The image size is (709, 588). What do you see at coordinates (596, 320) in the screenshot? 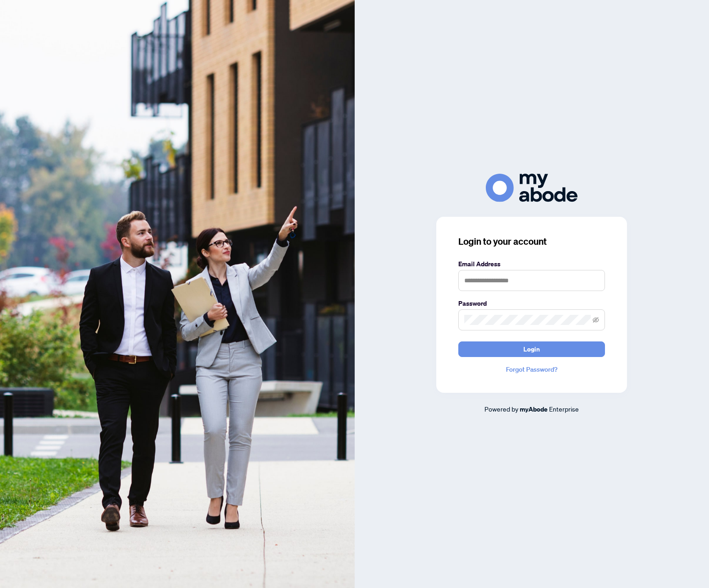
I see `span: eye-invisible` at bounding box center [596, 320].